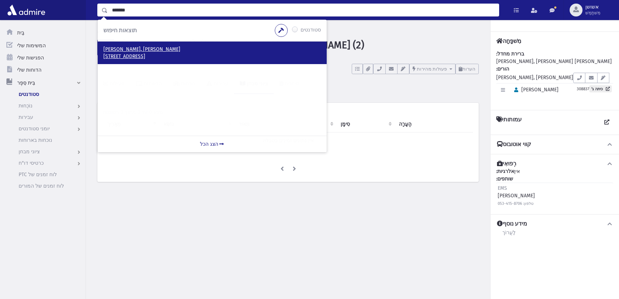 This screenshot has height=299, width=619. What do you see at coordinates (303, 10) in the screenshot?
I see `input: לְחַפֵּשׂ` at bounding box center [303, 10].